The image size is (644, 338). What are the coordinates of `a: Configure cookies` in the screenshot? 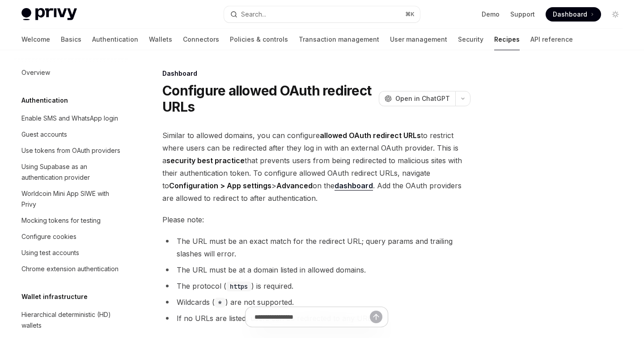 It's located at (72, 236).